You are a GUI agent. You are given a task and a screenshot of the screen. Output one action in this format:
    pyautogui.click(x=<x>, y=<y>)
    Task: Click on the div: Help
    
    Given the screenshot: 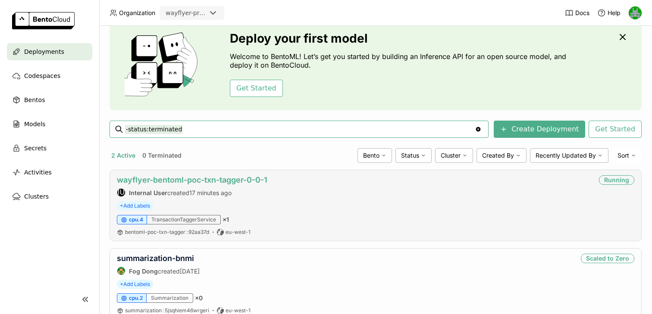 What is the action you would take?
    pyautogui.click(x=609, y=13)
    